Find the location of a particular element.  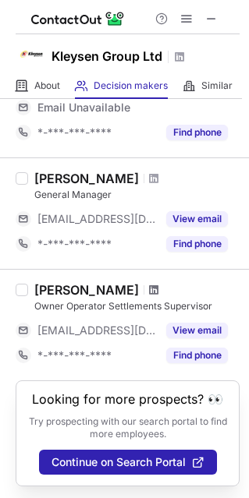

header: Looking for more prospects? 👀 is located at coordinates (127, 399).